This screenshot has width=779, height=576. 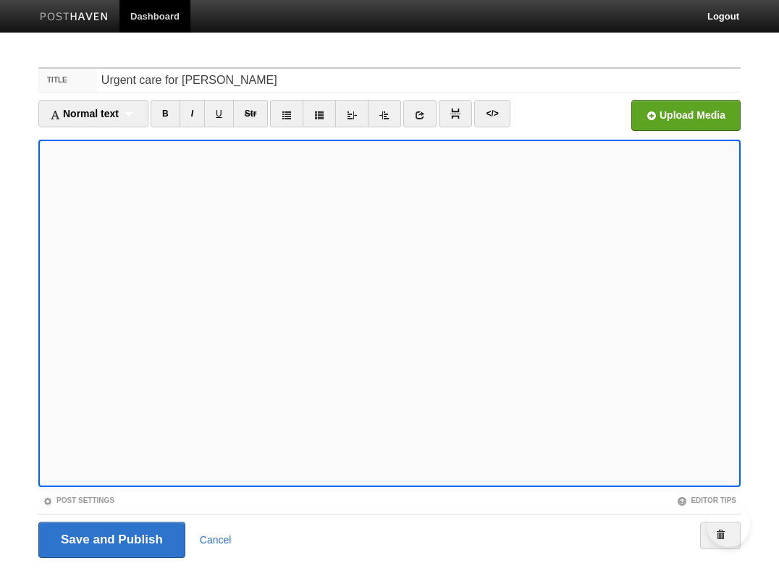 I want to click on img: pagebreak-icon.png, so click(x=455, y=114).